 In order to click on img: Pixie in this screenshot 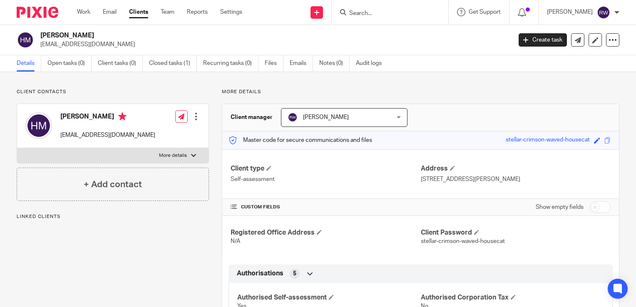, I will do `click(37, 12)`.